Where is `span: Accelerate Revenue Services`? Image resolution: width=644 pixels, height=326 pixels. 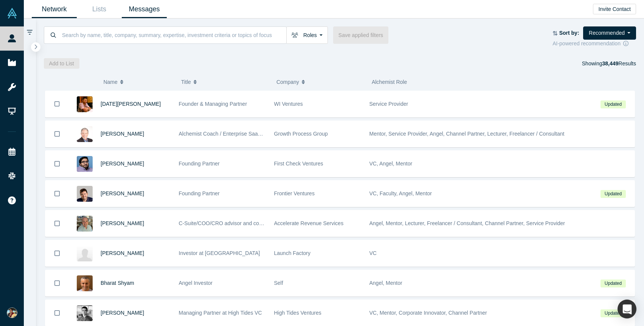
span: Accelerate Revenue Services is located at coordinates (309, 223).